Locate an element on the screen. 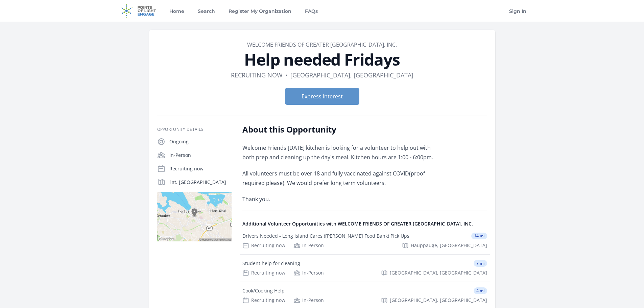 Image resolution: width=644 pixels, height=308 pixels. p: All volunteers must be over 18 and fully vaccinated against COVID(proof required please). We woul... is located at coordinates (341, 178).